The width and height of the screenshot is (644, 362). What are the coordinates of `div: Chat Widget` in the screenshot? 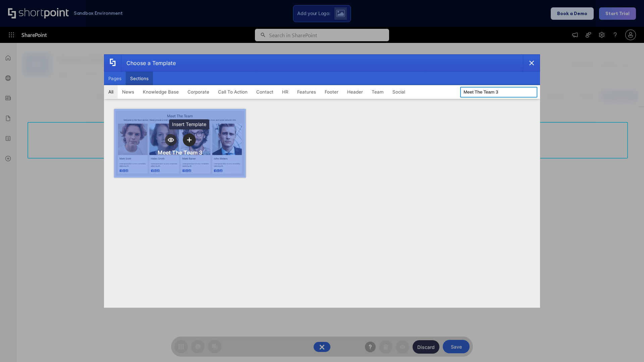 It's located at (628, 346).